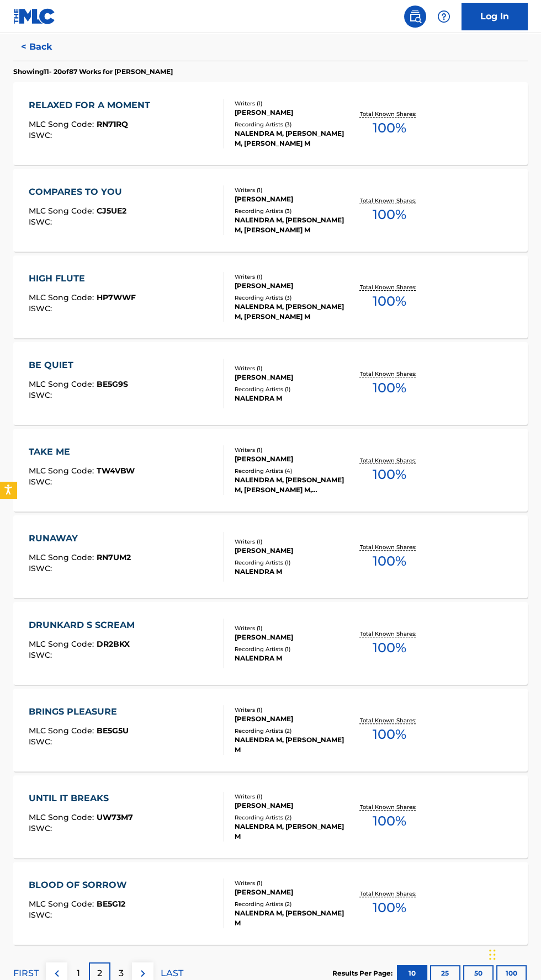 The image size is (541, 980). What do you see at coordinates (99, 973) in the screenshot?
I see `p: 2` at bounding box center [99, 973].